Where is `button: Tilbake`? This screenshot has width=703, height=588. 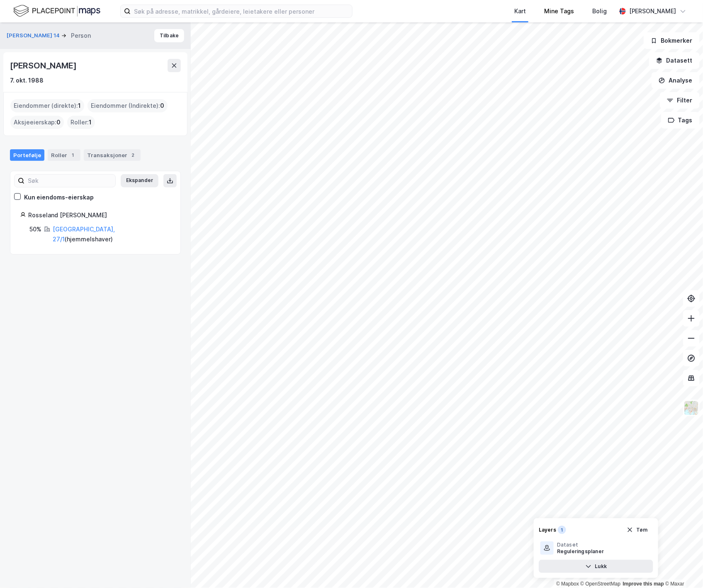
button: Tilbake is located at coordinates (169, 36).